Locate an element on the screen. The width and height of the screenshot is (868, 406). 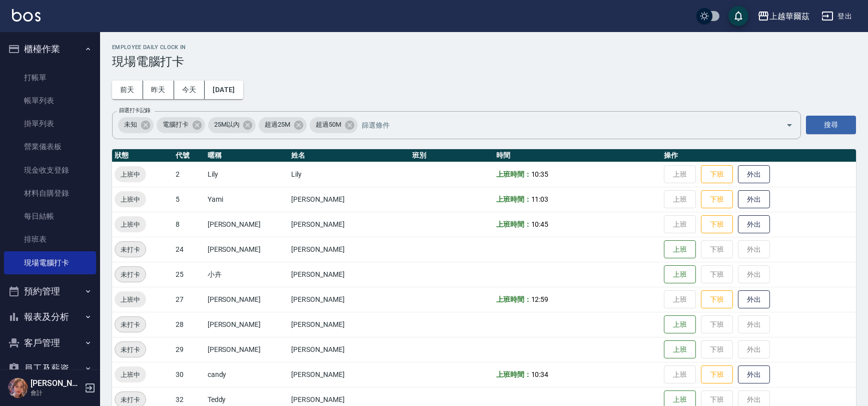
label: 篩選打卡記錄 is located at coordinates (134, 110).